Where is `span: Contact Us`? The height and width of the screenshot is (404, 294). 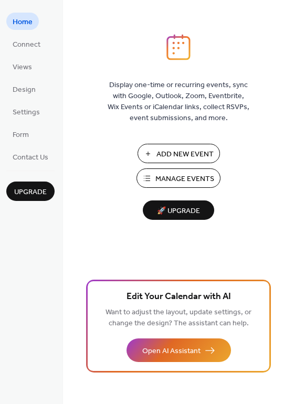
span: Contact Us is located at coordinates (30, 157).